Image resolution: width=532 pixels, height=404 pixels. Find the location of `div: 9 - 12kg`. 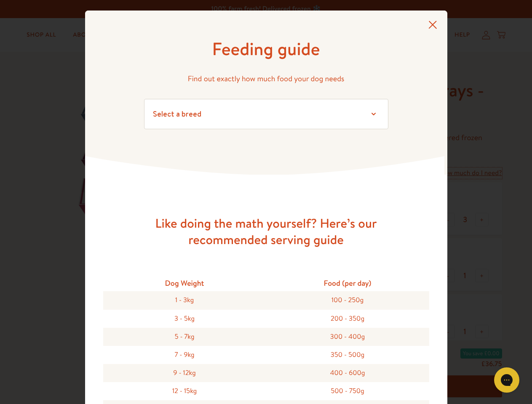

div: 9 - 12kg is located at coordinates (185, 373).